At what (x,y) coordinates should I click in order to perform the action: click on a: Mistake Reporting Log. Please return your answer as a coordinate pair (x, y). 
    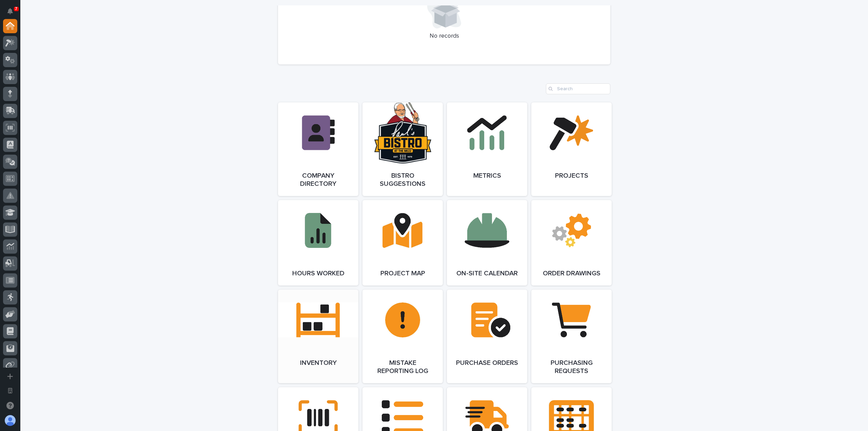
    Looking at the image, I should click on (402, 336).